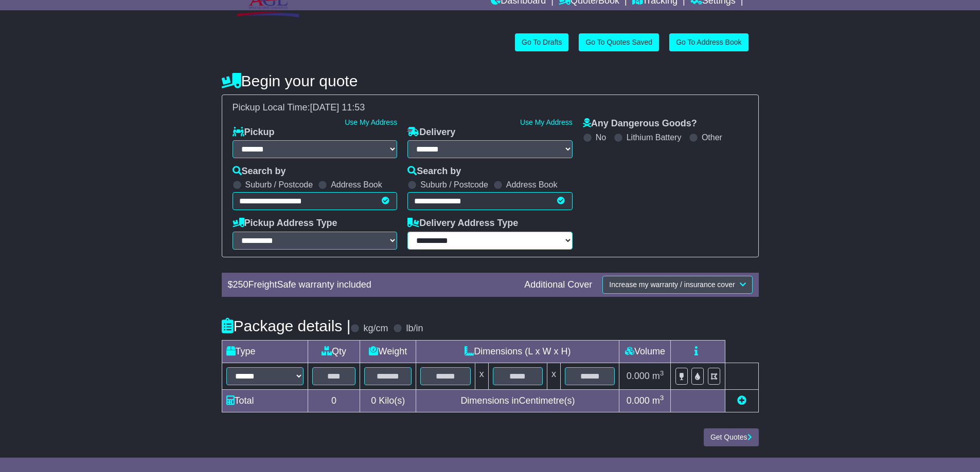  Describe the element at coordinates (253, 132) in the screenshot. I see `label: Pickup` at that location.